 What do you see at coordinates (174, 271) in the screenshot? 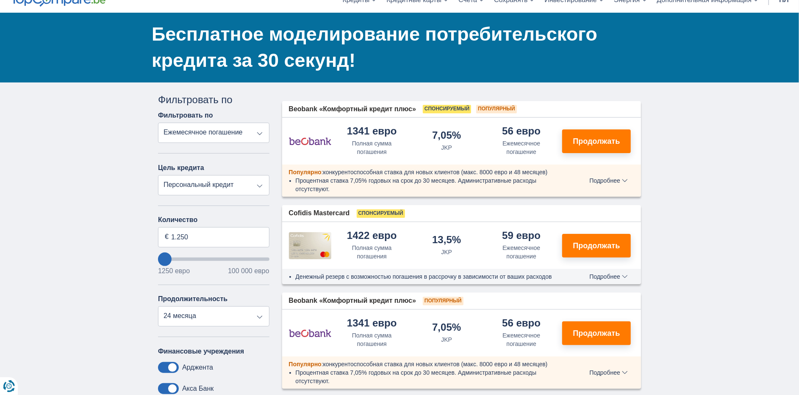
I see `font: 1250 евро` at bounding box center [174, 271].